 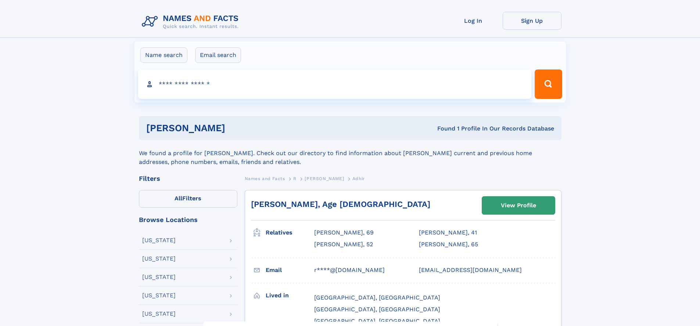 What do you see at coordinates (359, 179) in the screenshot?
I see `span: Adhir` at bounding box center [359, 179].